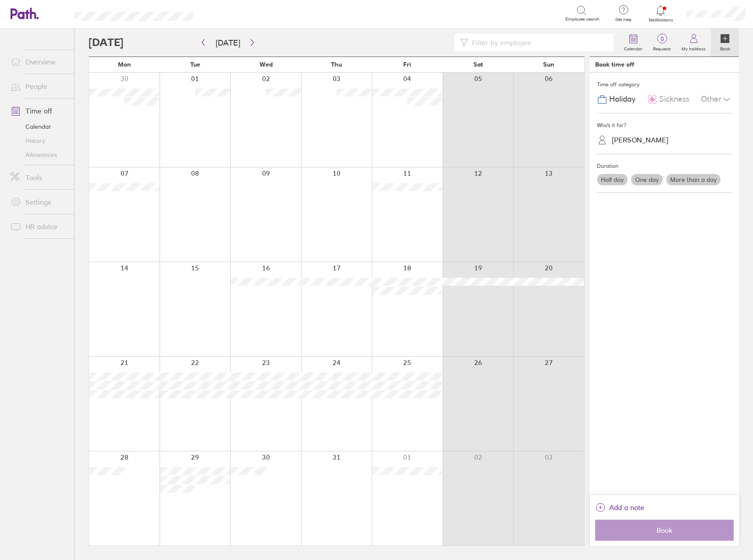  I want to click on label: Calendar, so click(633, 48).